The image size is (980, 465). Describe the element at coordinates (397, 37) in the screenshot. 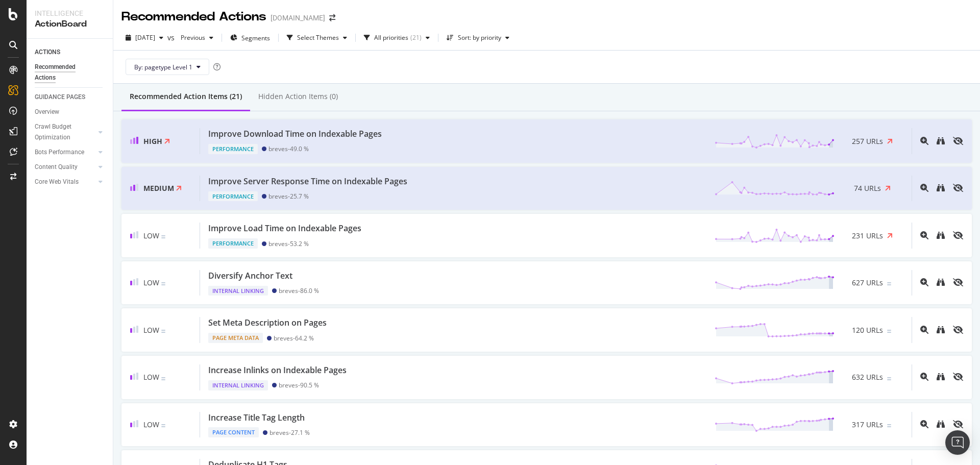

I see `button: All priorities(21)` at that location.